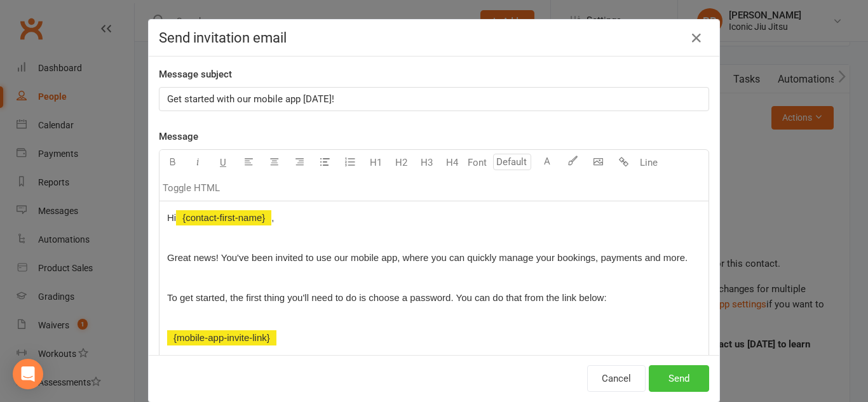  Describe the element at coordinates (178, 136) in the screenshot. I see `label: Message` at that location.